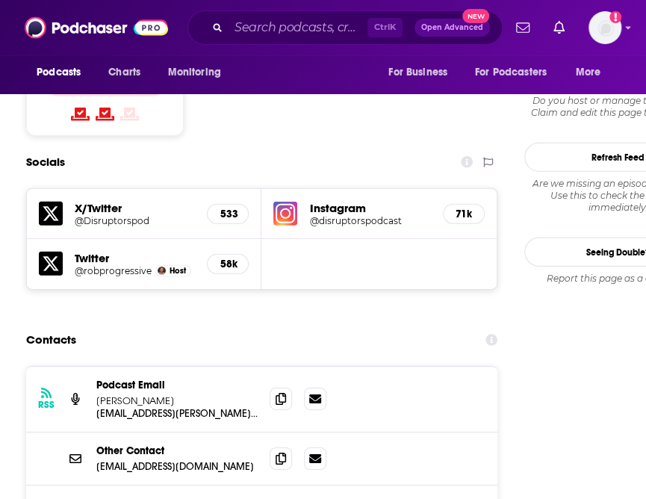 The height and width of the screenshot is (499, 646). I want to click on button: Show profile menu, so click(605, 28).